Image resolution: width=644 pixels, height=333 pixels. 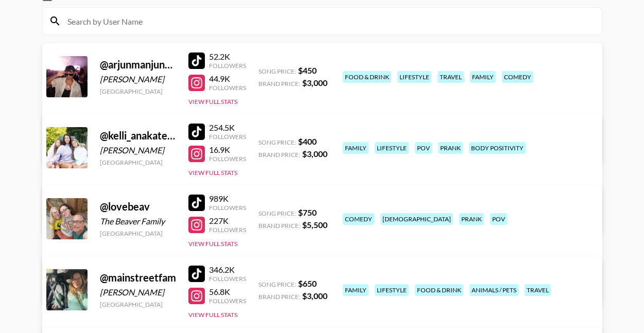 I want to click on div: 254.5K, so click(x=227, y=127).